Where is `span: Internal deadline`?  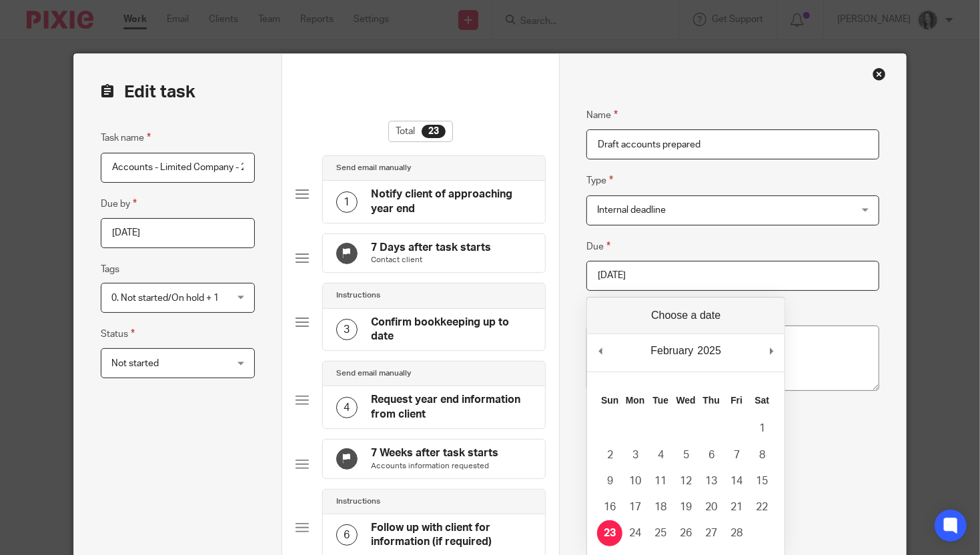 span: Internal deadline is located at coordinates (631, 210).